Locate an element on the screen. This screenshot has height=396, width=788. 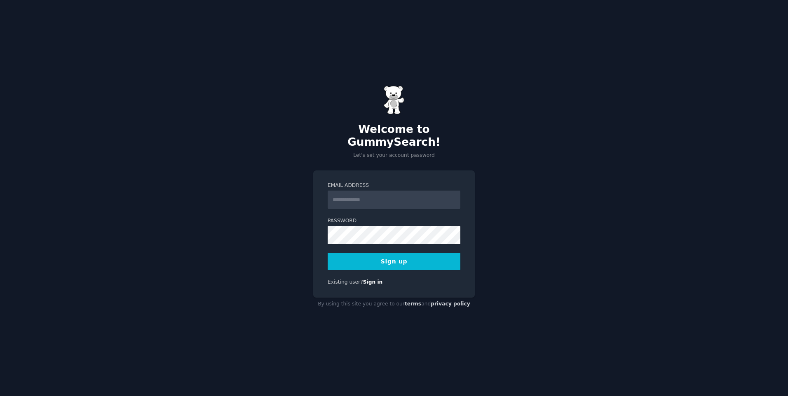
div: By using this site you agree to our and is located at coordinates (394, 304).